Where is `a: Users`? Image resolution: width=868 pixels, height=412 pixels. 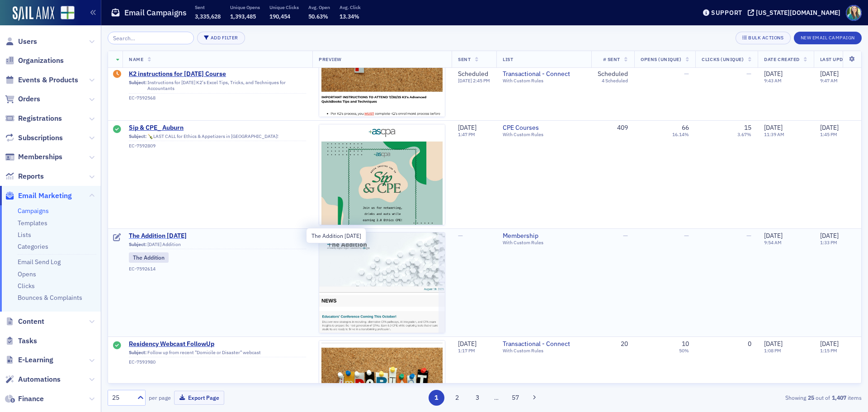
a: Users is located at coordinates (21, 42).